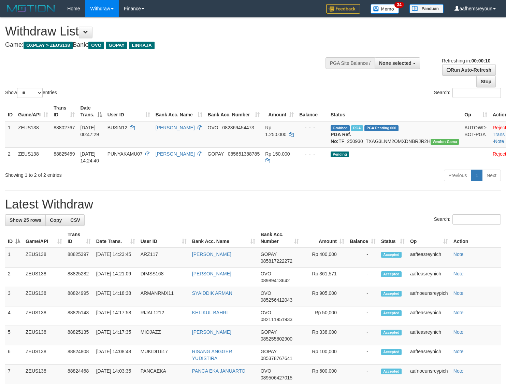 The image size is (506, 388). What do you see at coordinates (395, 134) in the screenshot?
I see `td: TF_250930_TXAG3LNM2OMXDNBRJR2H` at bounding box center [395, 134].